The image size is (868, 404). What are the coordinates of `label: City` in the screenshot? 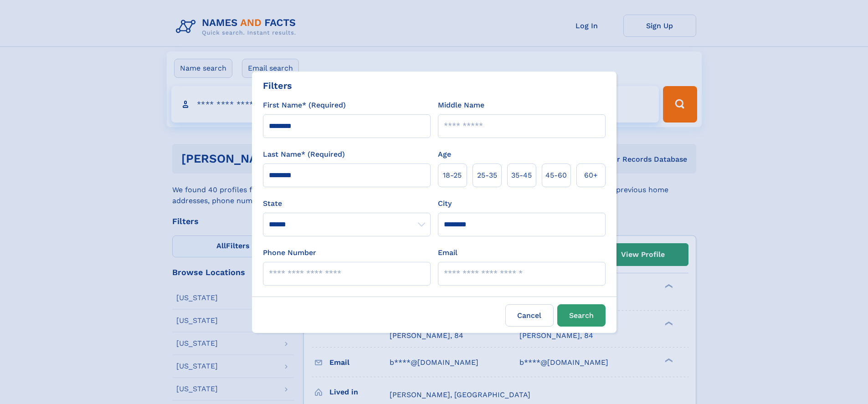 It's located at (445, 204).